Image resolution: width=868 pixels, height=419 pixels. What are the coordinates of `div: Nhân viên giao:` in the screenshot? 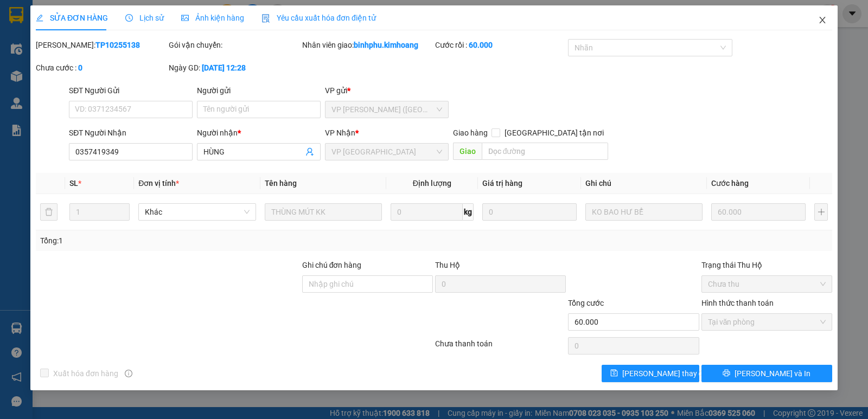 It's located at (367, 45).